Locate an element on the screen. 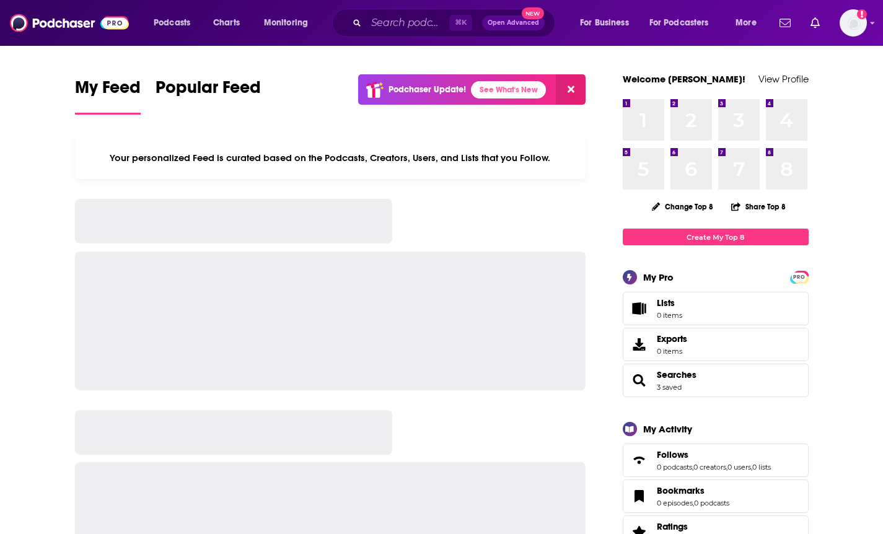 The height and width of the screenshot is (534, 883). input: Search podcasts, credits, & more... is located at coordinates (408, 23).